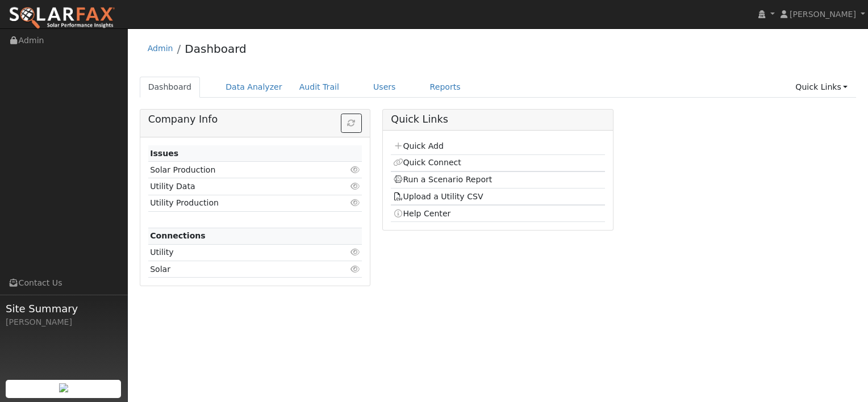 The image size is (868, 402). What do you see at coordinates (255, 119) in the screenshot?
I see `h5: Company Info` at bounding box center [255, 119].